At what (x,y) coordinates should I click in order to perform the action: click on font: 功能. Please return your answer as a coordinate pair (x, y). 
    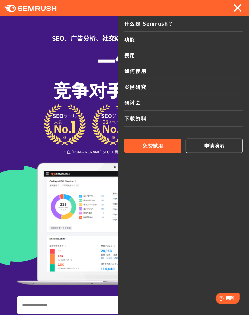
    Looking at the image, I should click on (130, 39).